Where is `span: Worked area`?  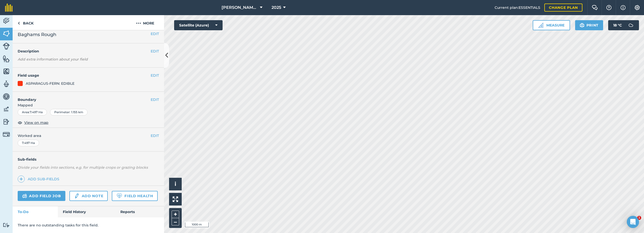 span: Worked area is located at coordinates (88, 136).